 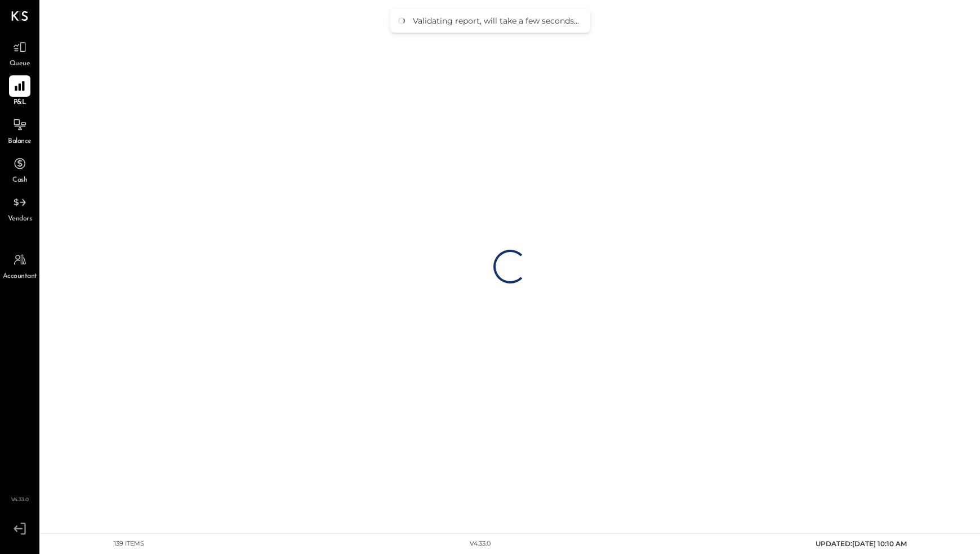 I want to click on div: v 4.33.0, so click(x=480, y=544).